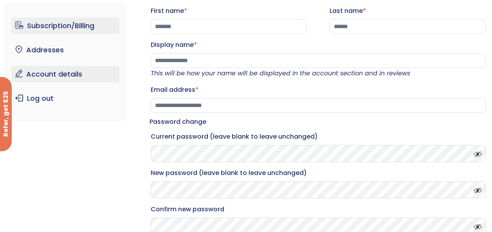  What do you see at coordinates (178, 122) in the screenshot?
I see `legend: Password change` at bounding box center [178, 122].